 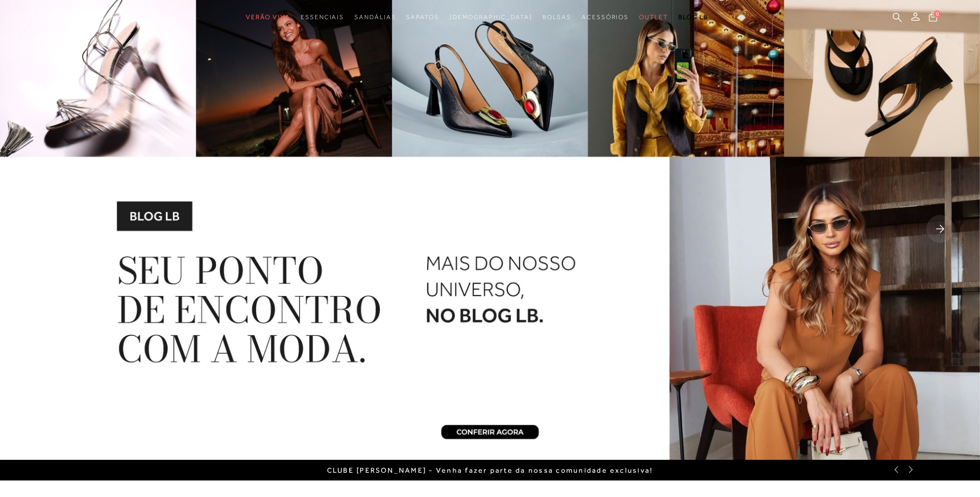 What do you see at coordinates (653, 17) in the screenshot?
I see `span: Outlet` at bounding box center [653, 17].